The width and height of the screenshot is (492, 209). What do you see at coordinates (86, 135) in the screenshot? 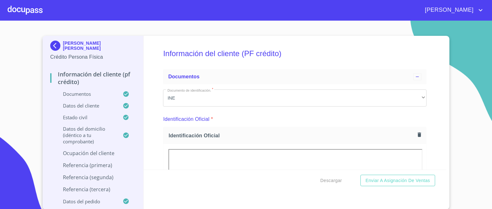
I see `p: Datos del domicilio (idéntico a tu comprobante)` at bounding box center [86, 135].